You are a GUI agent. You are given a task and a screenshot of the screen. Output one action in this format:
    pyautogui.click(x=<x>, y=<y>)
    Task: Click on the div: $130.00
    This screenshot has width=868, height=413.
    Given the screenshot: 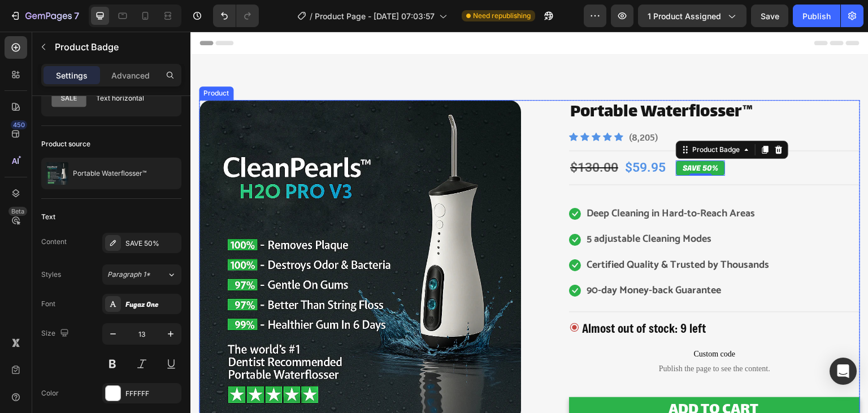 What is the action you would take?
    pyautogui.click(x=403, y=136)
    